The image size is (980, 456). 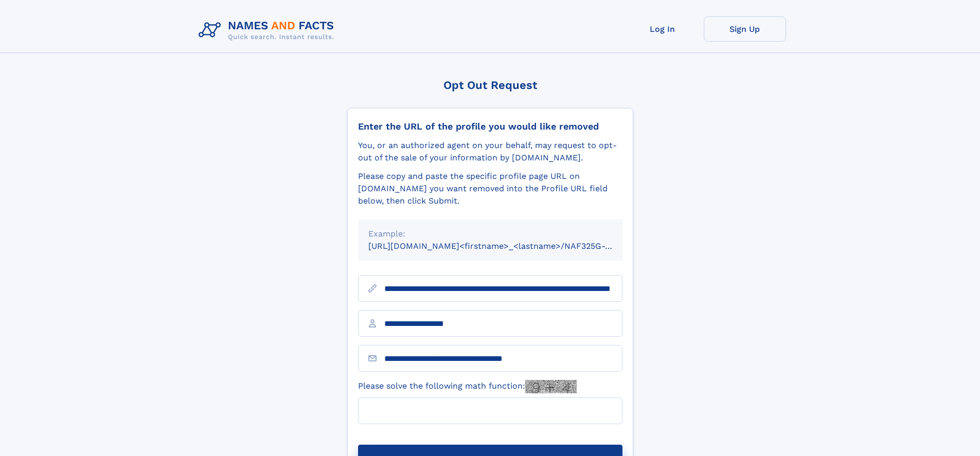 What do you see at coordinates (662, 29) in the screenshot?
I see `a: Log In` at bounding box center [662, 29].